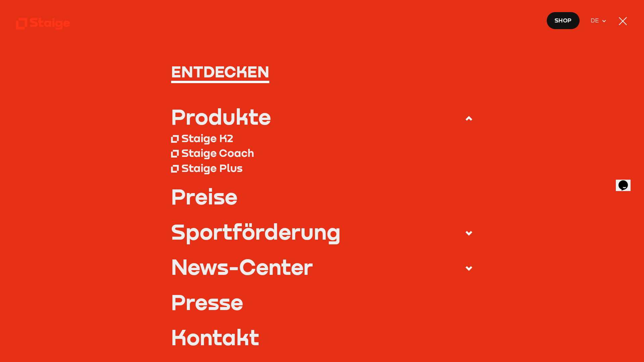 Image resolution: width=644 pixels, height=362 pixels. What do you see at coordinates (322, 196) in the screenshot?
I see `a: Preise` at bounding box center [322, 196].